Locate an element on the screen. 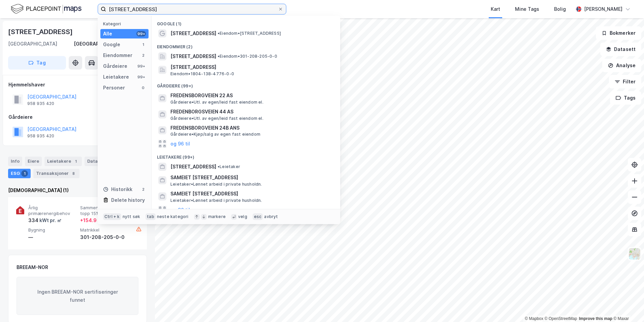 Image resolution: width=644 pixels, height=322 pixels. div: Google (1) is located at coordinates (246, 22).